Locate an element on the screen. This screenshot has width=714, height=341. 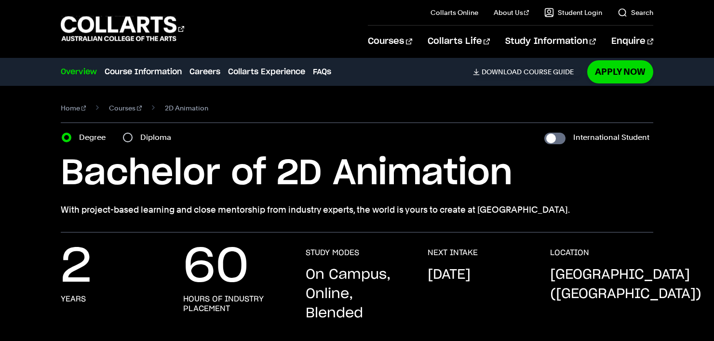
a: Overview is located at coordinates (79, 72).